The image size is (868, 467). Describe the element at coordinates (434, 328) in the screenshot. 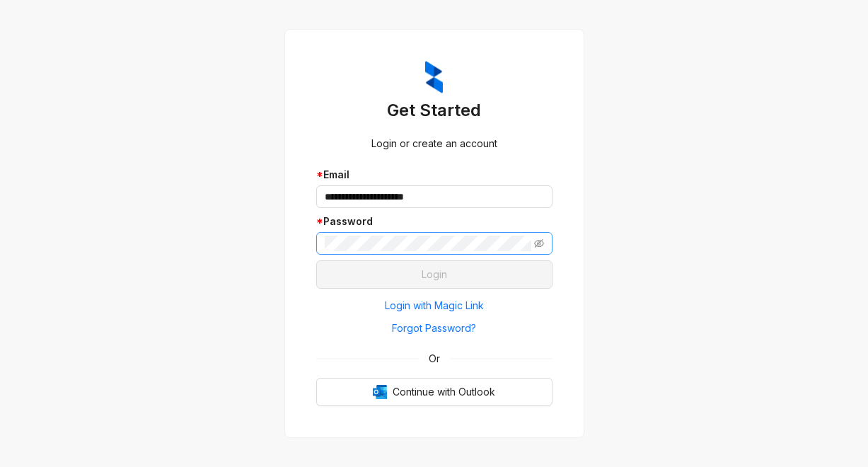

I see `button: Forgot Password?` at that location.